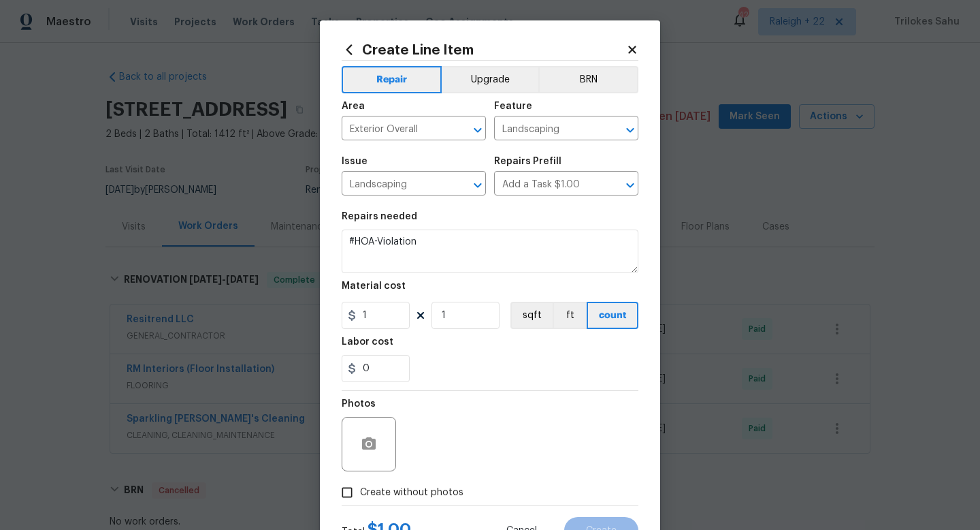 The height and width of the screenshot is (530, 980). Describe the element at coordinates (613, 315) in the screenshot. I see `button: count` at that location.